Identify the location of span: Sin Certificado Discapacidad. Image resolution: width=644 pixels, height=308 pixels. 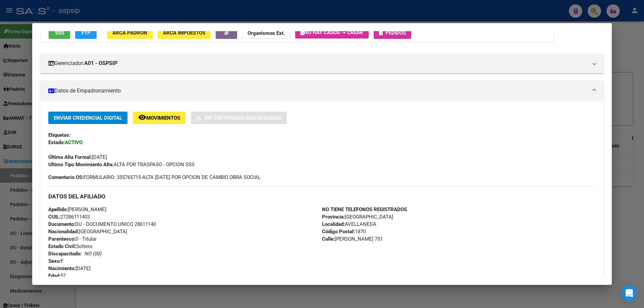
(243, 118).